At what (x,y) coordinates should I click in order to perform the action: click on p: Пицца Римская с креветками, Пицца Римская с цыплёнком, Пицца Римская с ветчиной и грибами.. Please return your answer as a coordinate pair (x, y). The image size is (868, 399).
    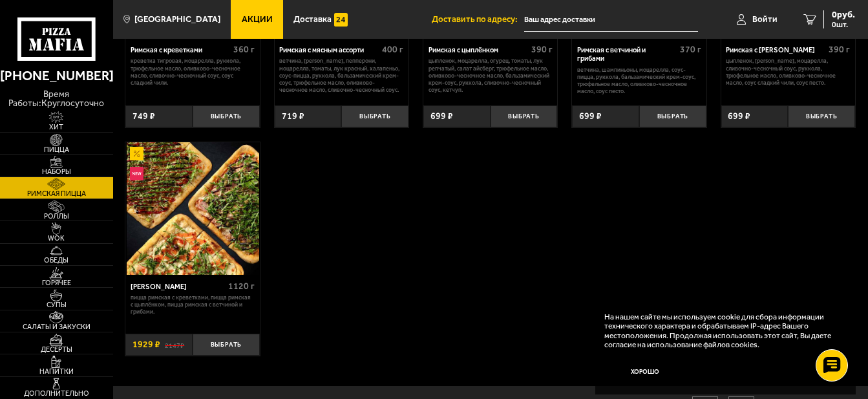
    Looking at the image, I should click on (193, 305).